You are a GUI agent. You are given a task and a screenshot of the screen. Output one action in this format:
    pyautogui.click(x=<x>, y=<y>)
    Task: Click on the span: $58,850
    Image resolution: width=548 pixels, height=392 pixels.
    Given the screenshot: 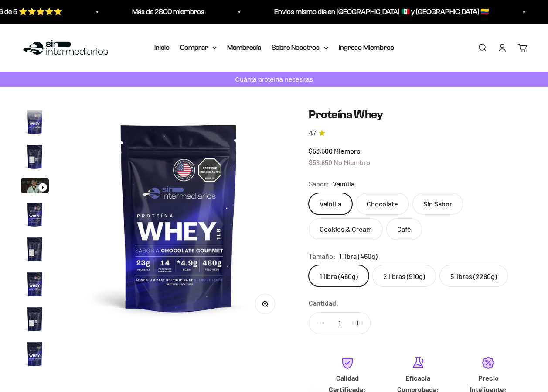 What is the action you would take?
    pyautogui.click(x=320, y=162)
    